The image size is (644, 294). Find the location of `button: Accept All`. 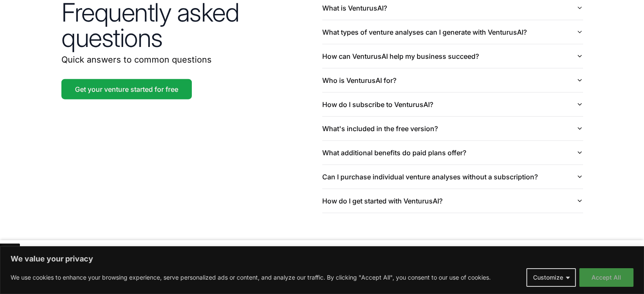

button: Accept All is located at coordinates (606, 277).